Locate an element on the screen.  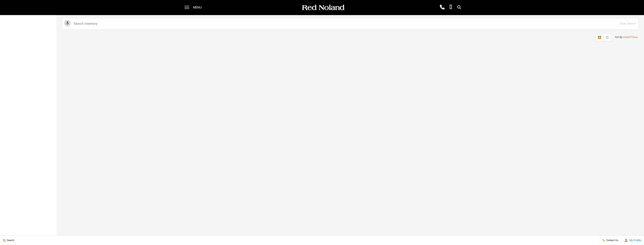
img: Red Noland Auto Group is located at coordinates (323, 8).